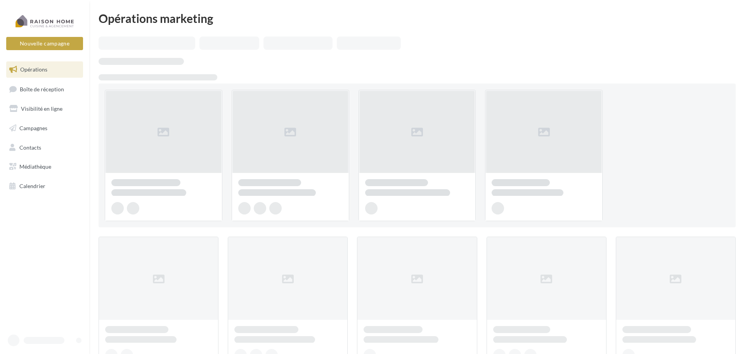 Image resolution: width=745 pixels, height=354 pixels. What do you see at coordinates (33, 128) in the screenshot?
I see `span: Campagnes` at bounding box center [33, 128].